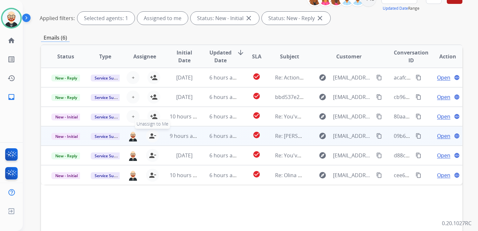 This screenshot has width=478, height=231. Describe the element at coordinates (224, 18) in the screenshot. I see `div: Status: New - Initial` at that location.